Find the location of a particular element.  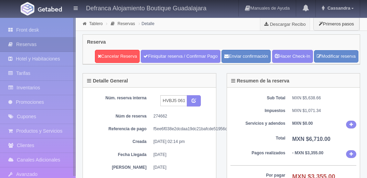

li: Detalle is located at coordinates (147, 23).